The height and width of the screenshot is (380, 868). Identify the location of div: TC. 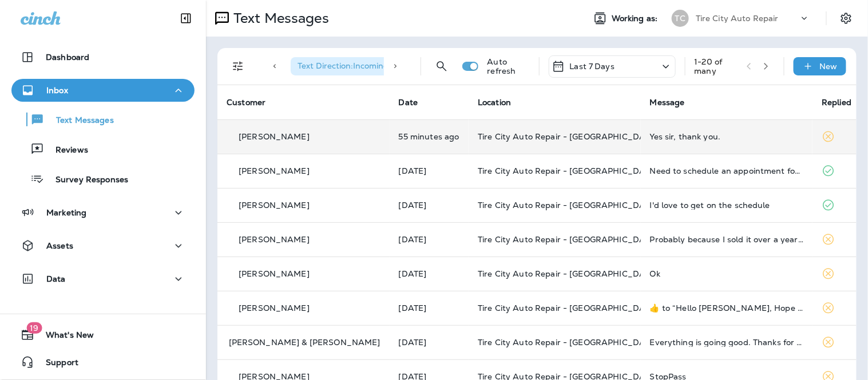
(680, 18).